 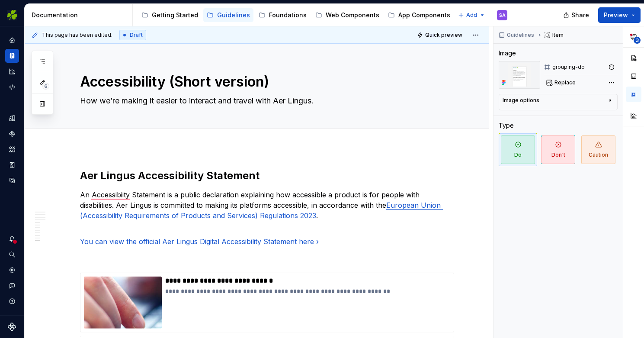 What do you see at coordinates (12, 134) in the screenshot?
I see `div: Components` at bounding box center [12, 134].